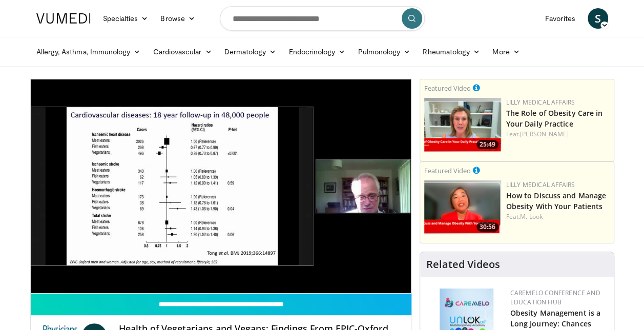  I want to click on a: More, so click(506, 52).